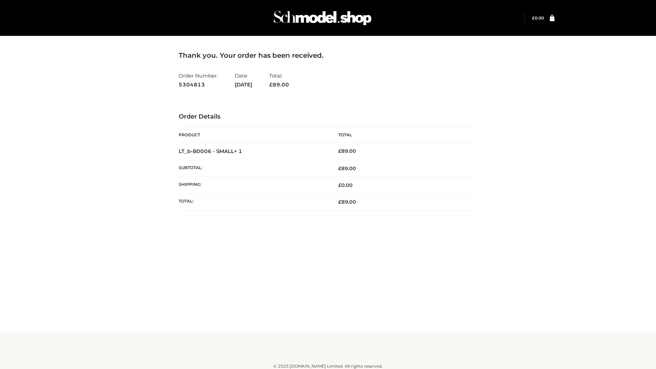  I want to click on li: Date:, so click(243, 80).